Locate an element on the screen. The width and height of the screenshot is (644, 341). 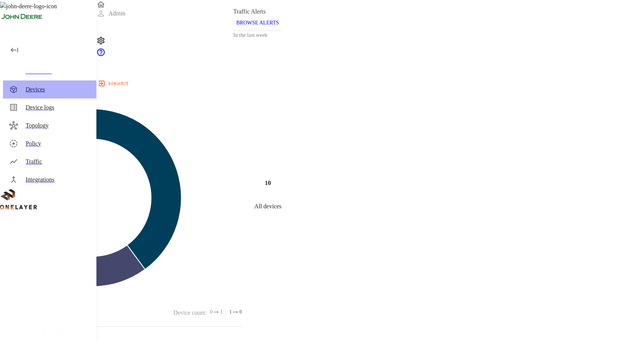
a: onelayer-support is located at coordinates (101, 55).